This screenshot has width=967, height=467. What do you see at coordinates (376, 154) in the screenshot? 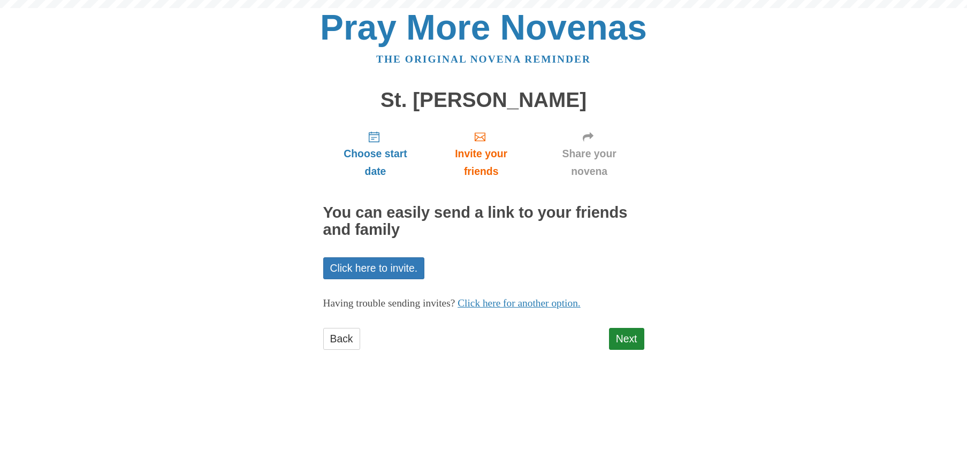
I see `a: Choose start date` at bounding box center [376, 154].